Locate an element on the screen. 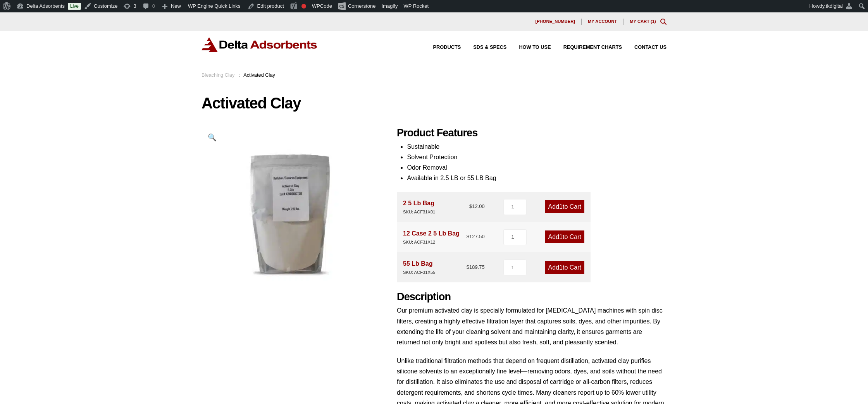 The width and height of the screenshot is (868, 404). span: Contact Us is located at coordinates (650, 47).